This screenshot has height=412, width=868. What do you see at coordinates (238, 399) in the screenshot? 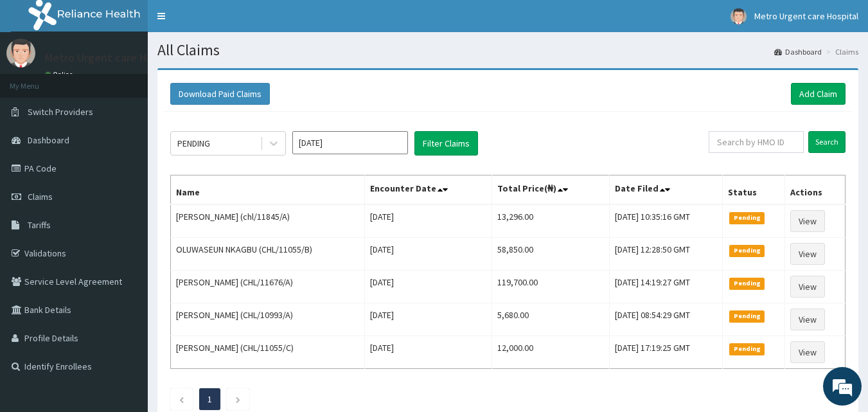
I see `a: Next page` at bounding box center [238, 399].